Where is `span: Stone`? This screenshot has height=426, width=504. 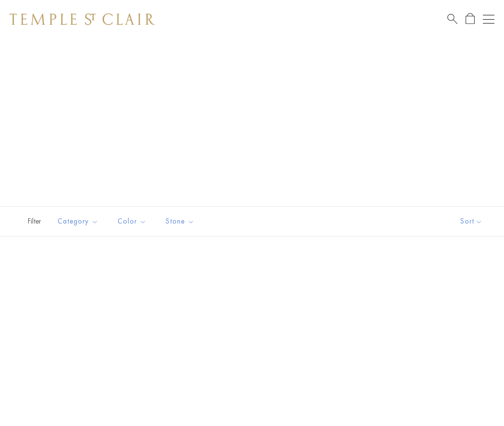 span: Stone is located at coordinates (181, 221).